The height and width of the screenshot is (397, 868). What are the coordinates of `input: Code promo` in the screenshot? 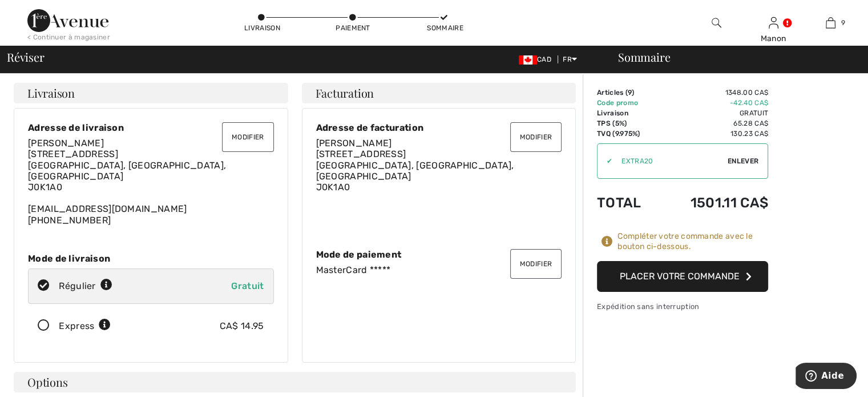 It's located at (670, 161).